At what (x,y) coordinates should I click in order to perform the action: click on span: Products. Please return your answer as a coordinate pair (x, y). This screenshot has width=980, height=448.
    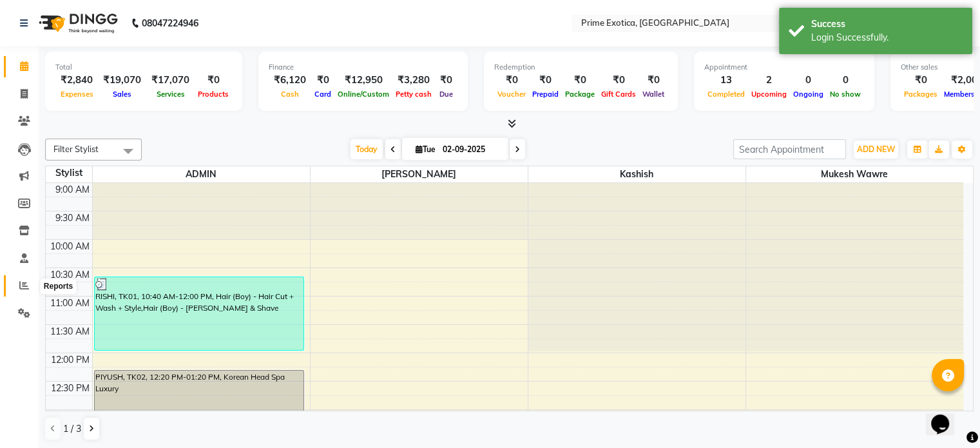
    Looking at the image, I should click on (214, 94).